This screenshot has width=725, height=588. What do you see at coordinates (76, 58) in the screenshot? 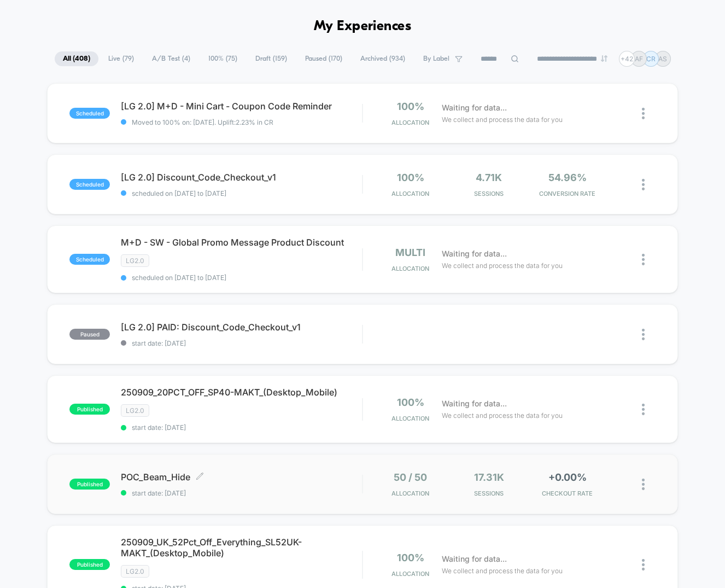
I see `span: All ( 408 )` at bounding box center [76, 58].